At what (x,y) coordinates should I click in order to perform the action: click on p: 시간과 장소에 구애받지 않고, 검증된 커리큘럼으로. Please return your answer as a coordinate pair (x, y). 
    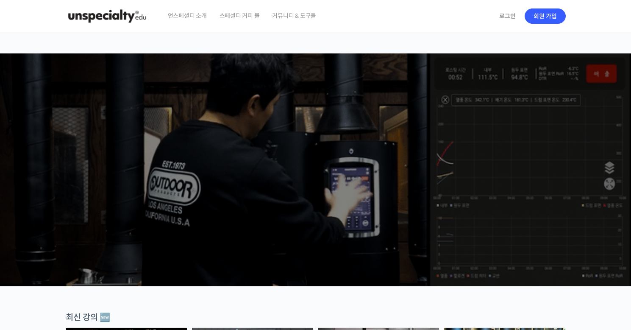
    Looking at the image, I should click on (316, 182).